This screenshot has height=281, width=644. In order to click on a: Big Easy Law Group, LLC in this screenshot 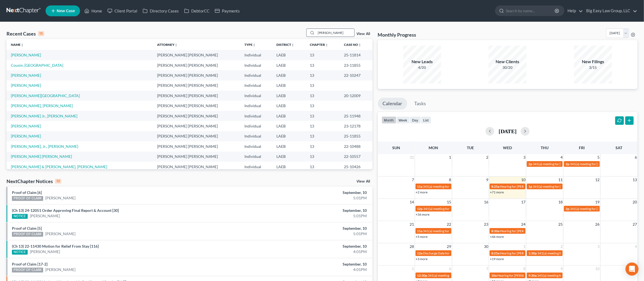, I will do `click(610, 11)`.